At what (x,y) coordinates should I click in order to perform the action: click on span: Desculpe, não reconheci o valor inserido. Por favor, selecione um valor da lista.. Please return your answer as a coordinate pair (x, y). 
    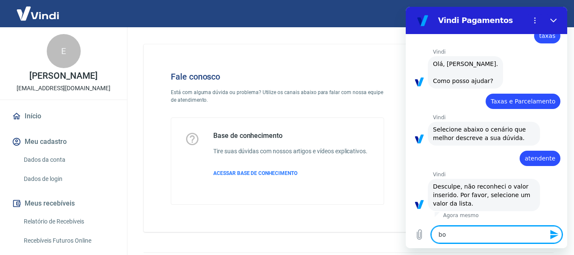
    Looking at the image, I should click on (78, 188).